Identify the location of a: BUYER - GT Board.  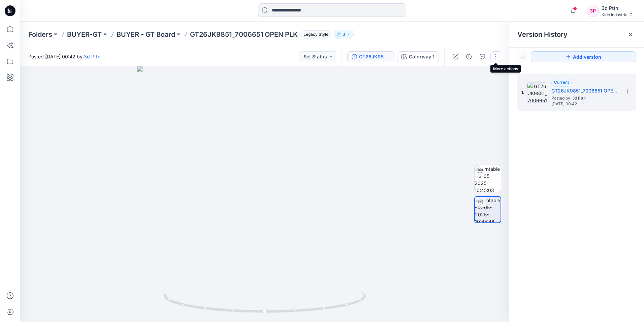
(146, 34).